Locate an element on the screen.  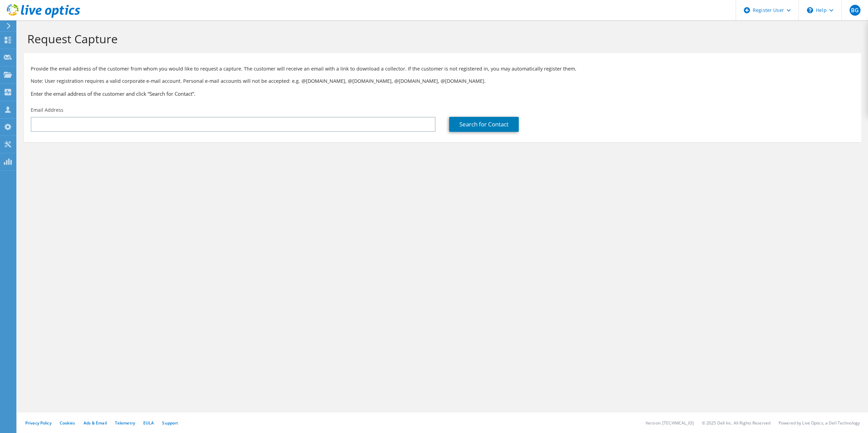
a: Ads & Email is located at coordinates (95, 423).